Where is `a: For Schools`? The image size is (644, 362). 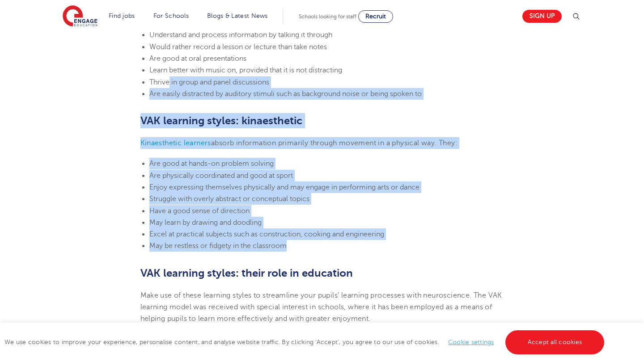 a: For Schools is located at coordinates (171, 15).